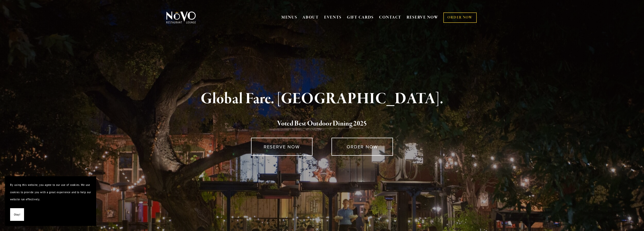 Image resolution: width=644 pixels, height=231 pixels. What do you see at coordinates (361, 18) in the screenshot?
I see `a: GIFT CARDS` at bounding box center [361, 18].